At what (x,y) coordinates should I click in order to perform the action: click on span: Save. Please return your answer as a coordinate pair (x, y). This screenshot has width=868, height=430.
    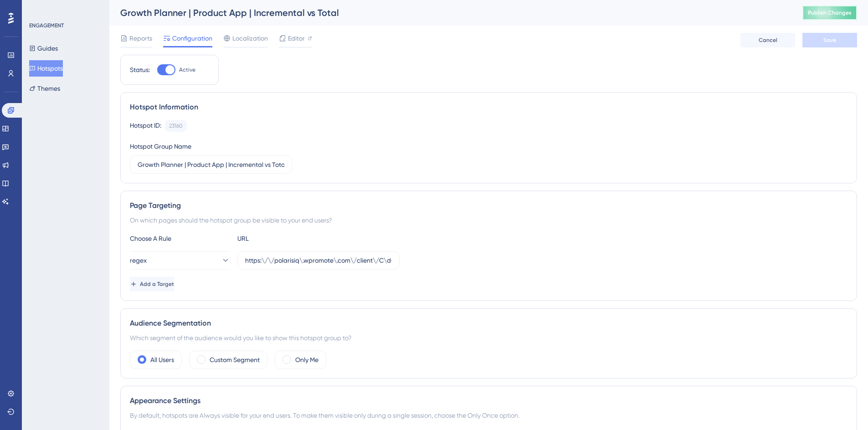
    Looking at the image, I should click on (830, 41).